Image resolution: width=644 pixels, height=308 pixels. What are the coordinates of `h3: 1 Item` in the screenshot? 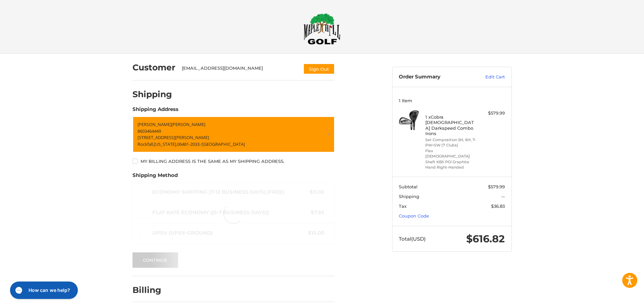 It's located at (451, 100).